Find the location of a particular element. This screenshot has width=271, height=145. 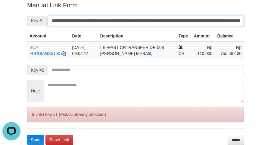

td: Rp 755.482,00 is located at coordinates (229, 50).